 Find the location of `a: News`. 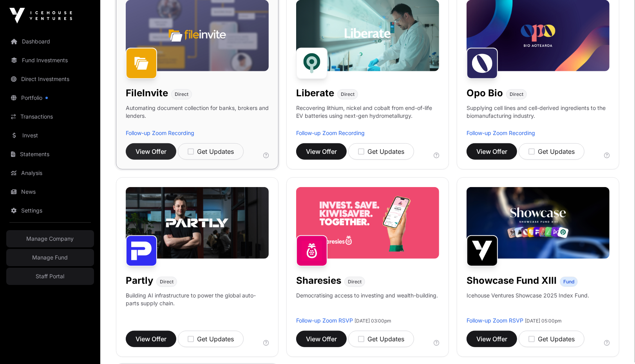

a: News is located at coordinates (50, 192).